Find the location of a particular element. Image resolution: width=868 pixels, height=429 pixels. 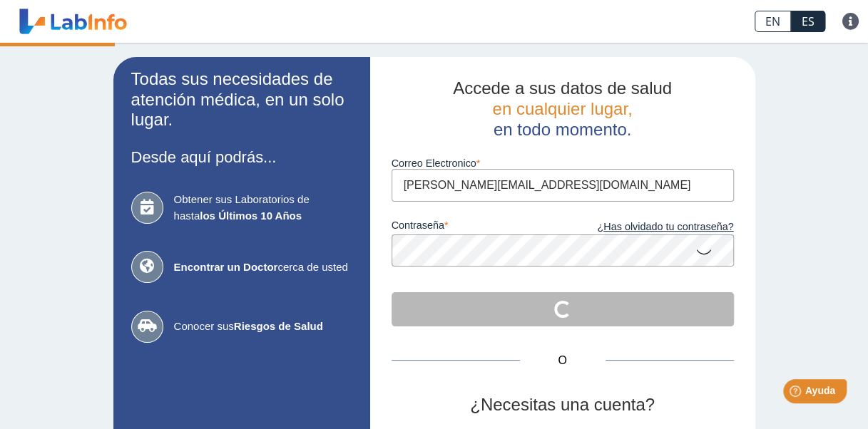

label: Correo Electronico is located at coordinates (563, 163).